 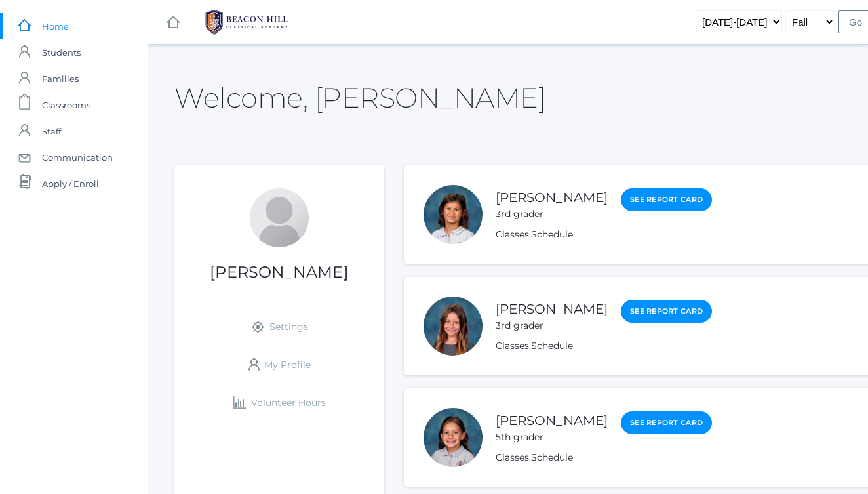 What do you see at coordinates (552, 436) in the screenshot?
I see `div: 5th grader` at bounding box center [552, 436].